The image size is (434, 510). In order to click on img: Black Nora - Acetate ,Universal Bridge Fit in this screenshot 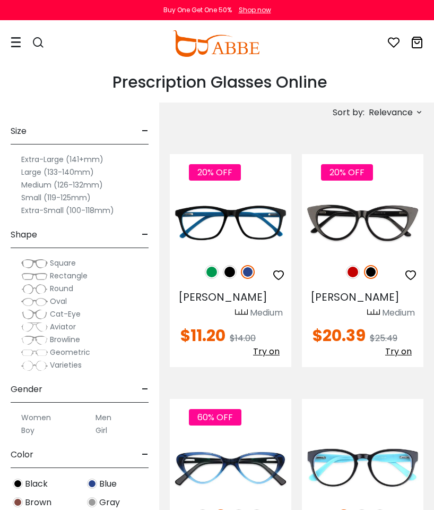, I will do `click(363, 222)`.